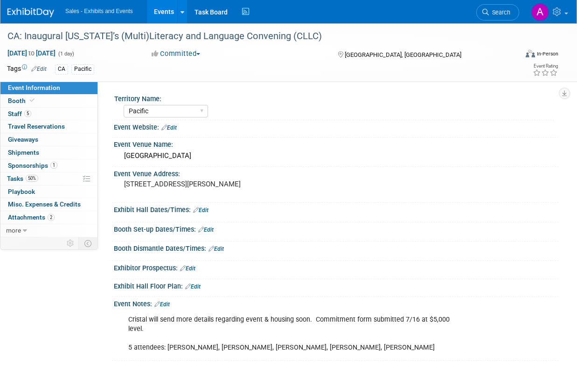 The image size is (577, 392). I want to click on div: Booth Set-up Dates/Times:, so click(336, 229).